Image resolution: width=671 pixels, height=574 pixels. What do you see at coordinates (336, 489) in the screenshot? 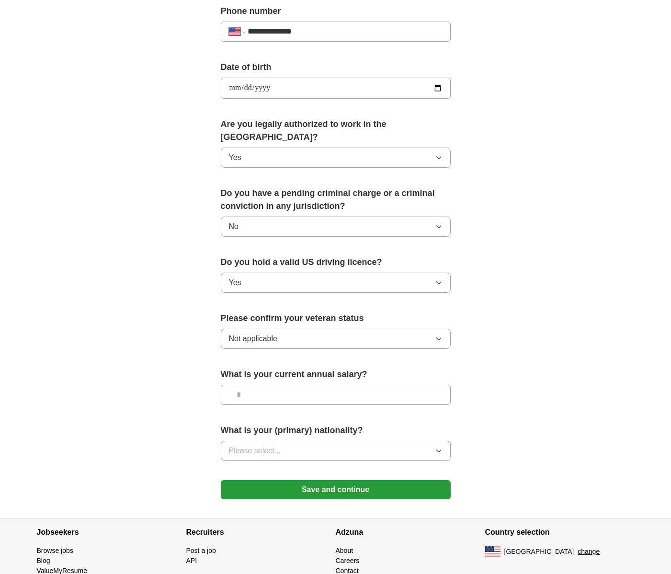
I see `button: Save and continue` at bounding box center [336, 489].